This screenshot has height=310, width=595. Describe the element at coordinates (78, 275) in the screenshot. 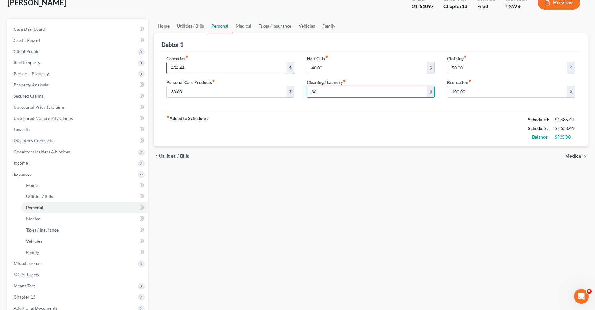

I see `a: SOFA Review` at that location.